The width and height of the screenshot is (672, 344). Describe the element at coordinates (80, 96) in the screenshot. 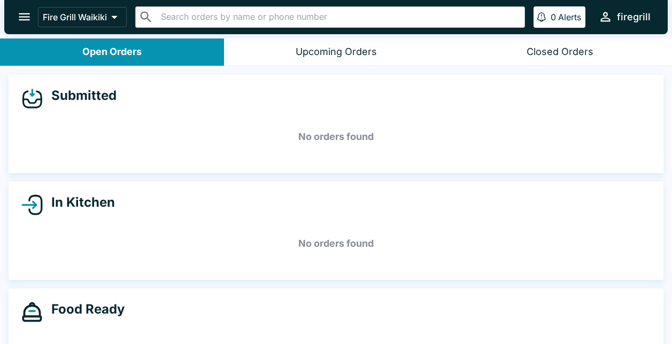

I see `h4: Submitted` at that location.